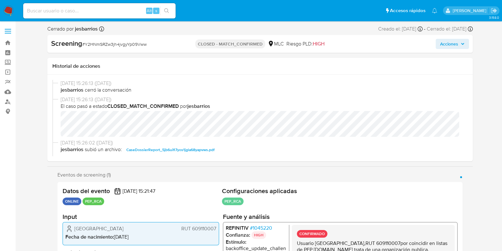 The height and width of the screenshot is (251, 502). I want to click on p: CLOSED - MATCH_CONFIRMED, so click(230, 44).